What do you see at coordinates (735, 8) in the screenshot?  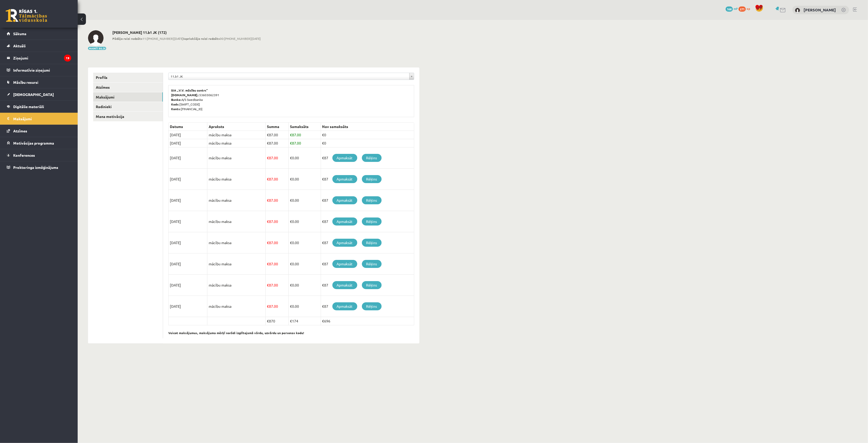 I see `span: mP` at bounding box center [735, 8].